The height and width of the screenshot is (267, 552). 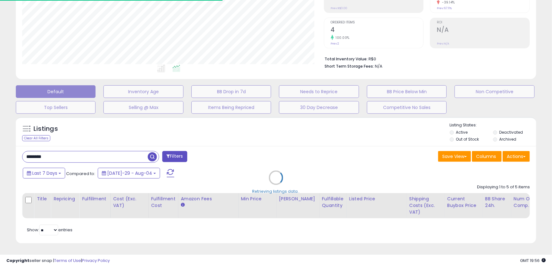 I want to click on h2: N/A, so click(x=483, y=30).